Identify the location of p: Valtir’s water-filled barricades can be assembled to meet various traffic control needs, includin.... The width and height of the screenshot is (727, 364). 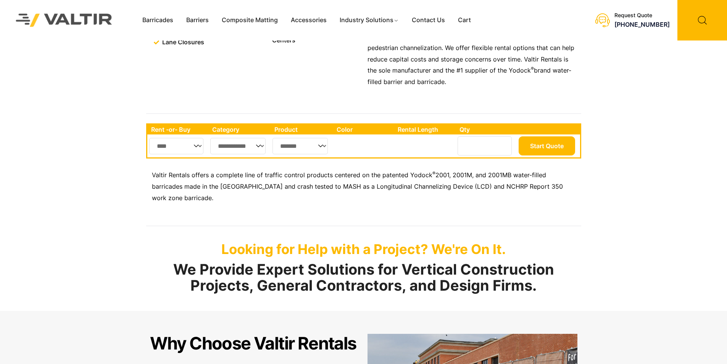
(472, 48).